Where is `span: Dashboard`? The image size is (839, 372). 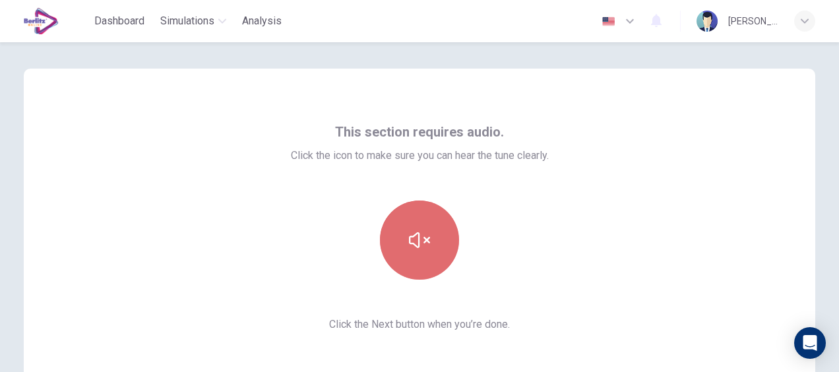
span: Dashboard is located at coordinates (119, 21).